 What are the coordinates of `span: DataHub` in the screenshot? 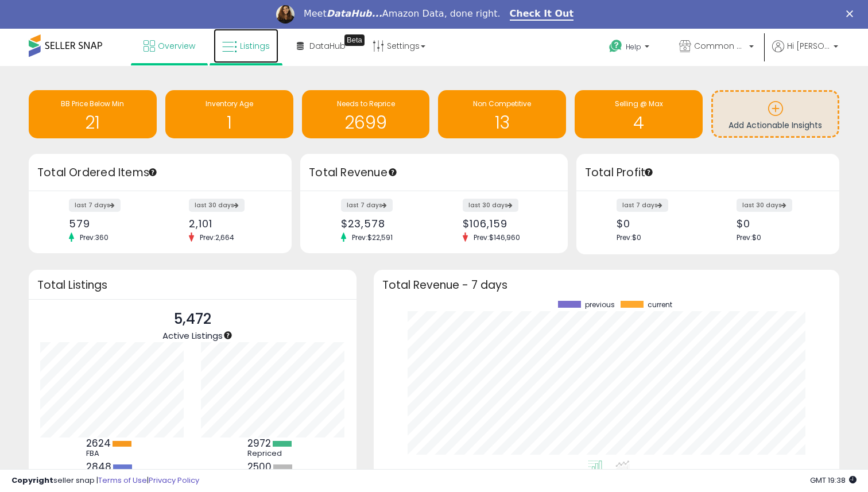 It's located at (327, 46).